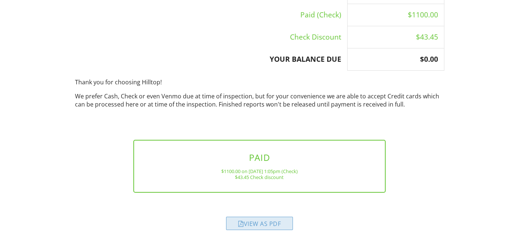  What do you see at coordinates (259, 177) in the screenshot?
I see `div: $43.45 Check discount` at bounding box center [259, 177].